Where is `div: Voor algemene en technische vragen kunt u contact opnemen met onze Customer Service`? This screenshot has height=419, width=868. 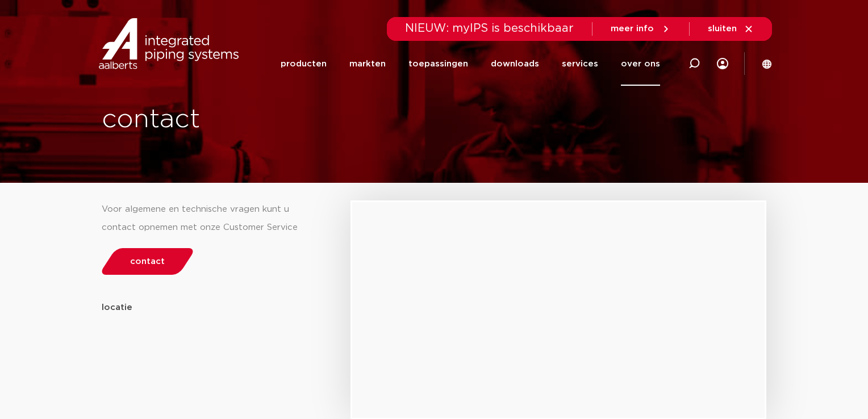 div: Voor algemene en technische vragen kunt u contact opnemen met onze Customer Service is located at coordinates (209, 219).